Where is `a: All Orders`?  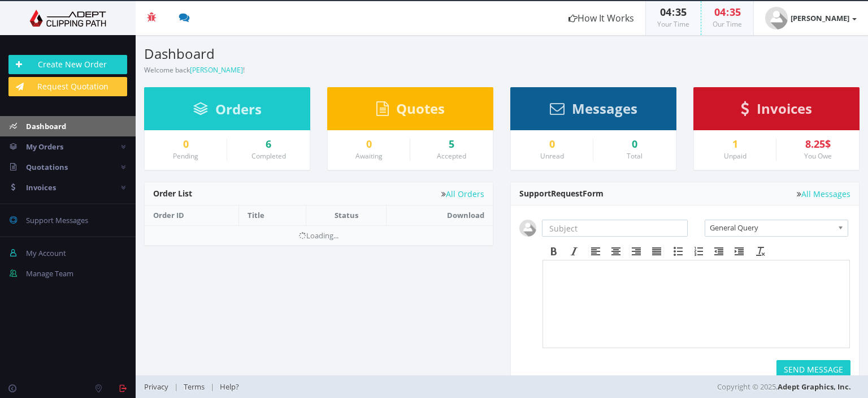 a: All Orders is located at coordinates (463, 194).